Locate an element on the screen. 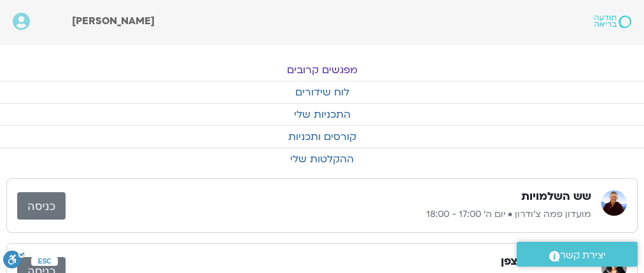 The height and width of the screenshot is (273, 644). a: כניסה is located at coordinates (41, 205).